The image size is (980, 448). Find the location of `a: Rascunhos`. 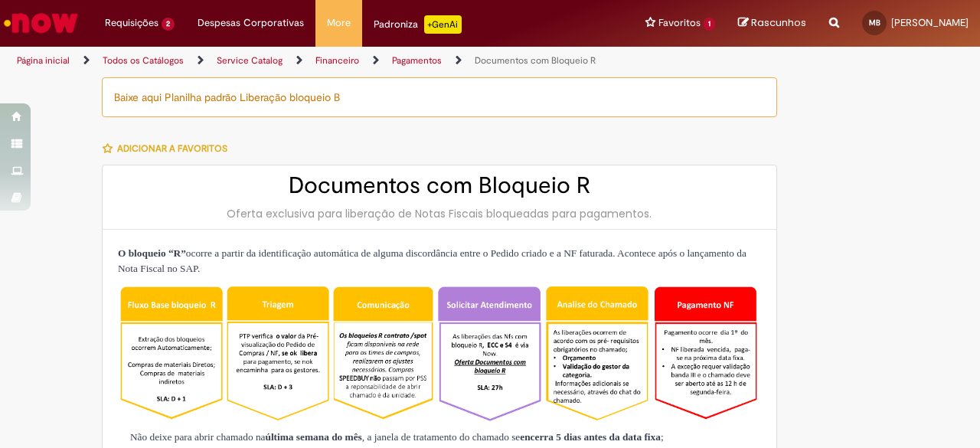

a: Rascunhos is located at coordinates (772, 23).